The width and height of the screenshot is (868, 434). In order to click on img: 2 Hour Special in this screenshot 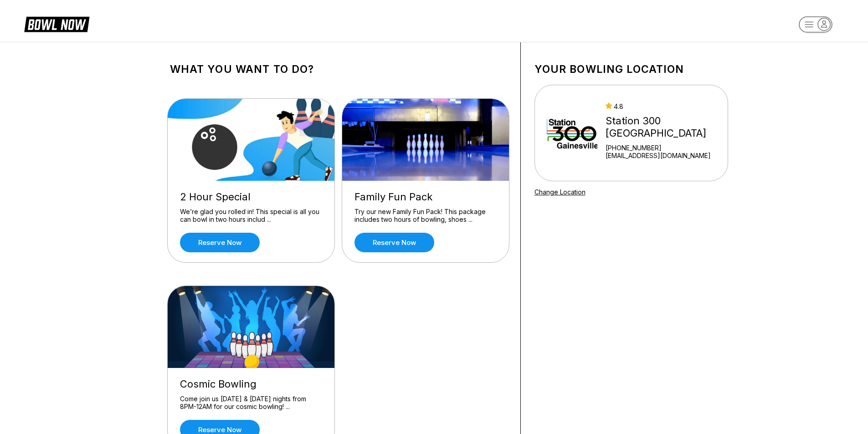, I will do `click(252, 140)`.